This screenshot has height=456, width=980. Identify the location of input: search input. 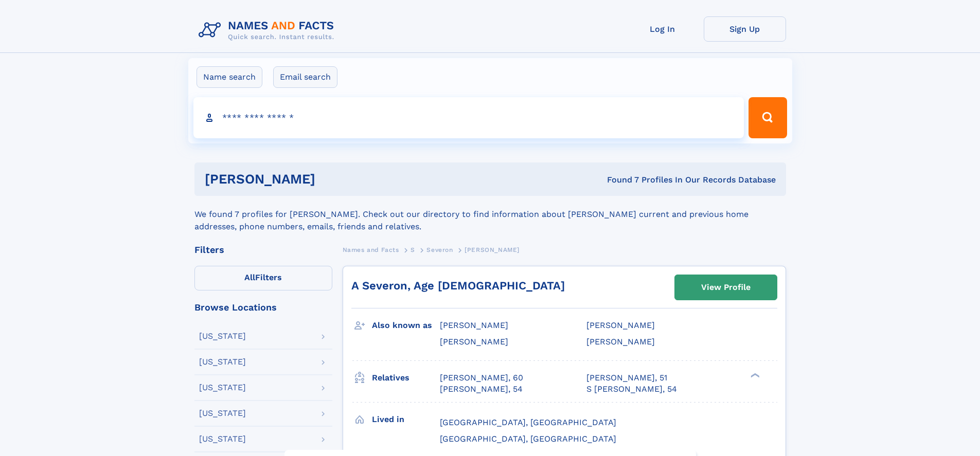
(468, 117).